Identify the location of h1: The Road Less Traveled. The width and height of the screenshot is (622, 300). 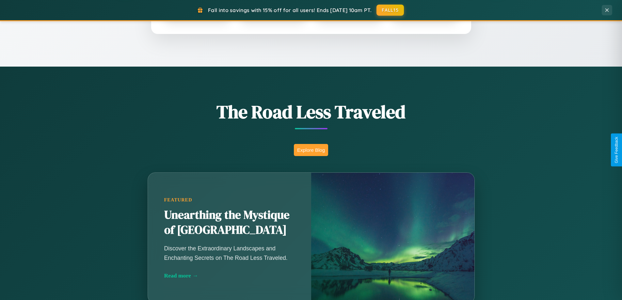
(311, 112).